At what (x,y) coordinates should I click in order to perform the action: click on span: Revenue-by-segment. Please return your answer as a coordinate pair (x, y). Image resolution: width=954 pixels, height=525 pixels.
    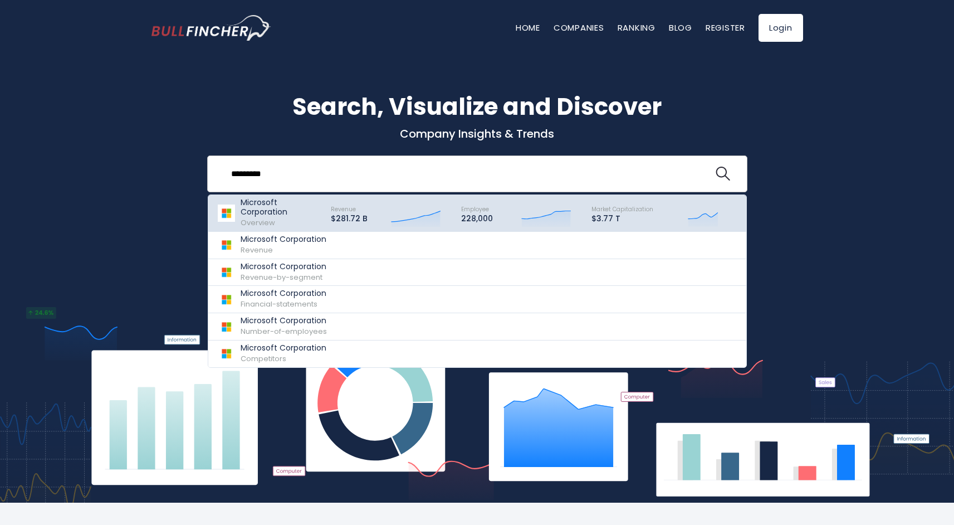
    Looking at the image, I should click on (281, 277).